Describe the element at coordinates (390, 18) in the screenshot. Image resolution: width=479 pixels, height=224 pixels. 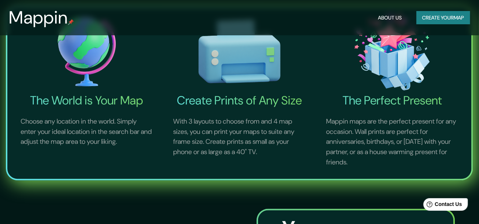
I see `button: About Us` at that location.